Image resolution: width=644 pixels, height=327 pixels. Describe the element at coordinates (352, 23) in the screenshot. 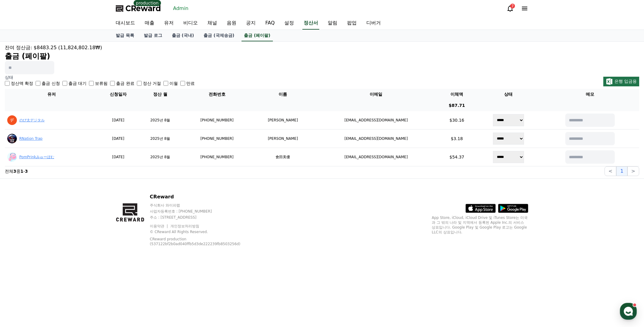

I see `a: 팝업` at that location.